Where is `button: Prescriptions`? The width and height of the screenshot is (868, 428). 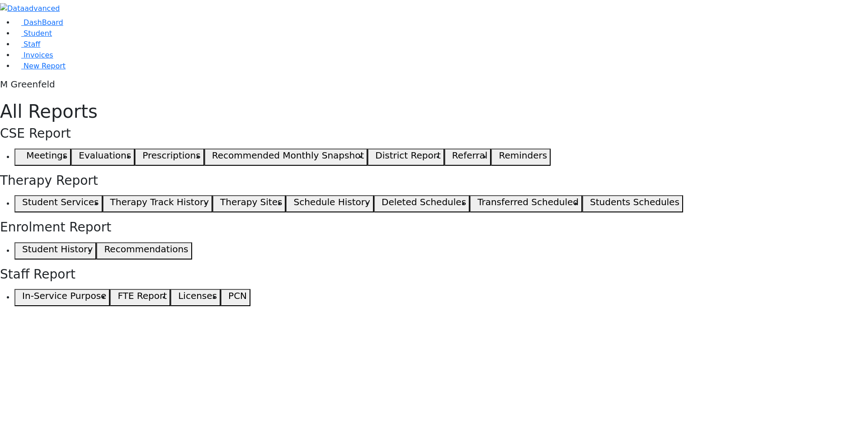
button: Prescriptions is located at coordinates (169, 157).